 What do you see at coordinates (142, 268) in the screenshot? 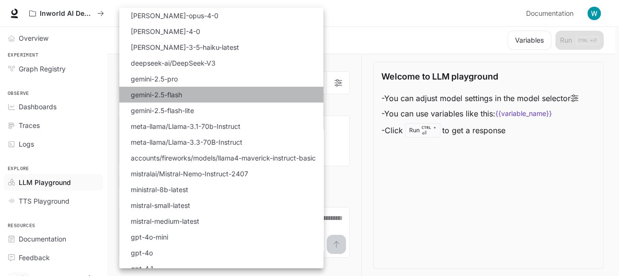
I see `p: gpt-4.1` at bounding box center [142, 268].